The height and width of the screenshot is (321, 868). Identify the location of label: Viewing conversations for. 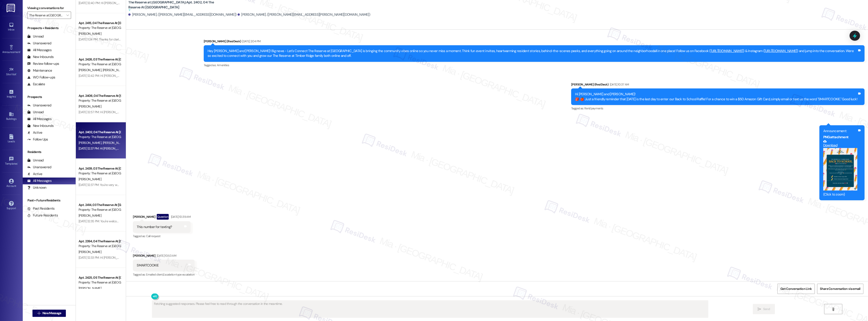
(49, 8).